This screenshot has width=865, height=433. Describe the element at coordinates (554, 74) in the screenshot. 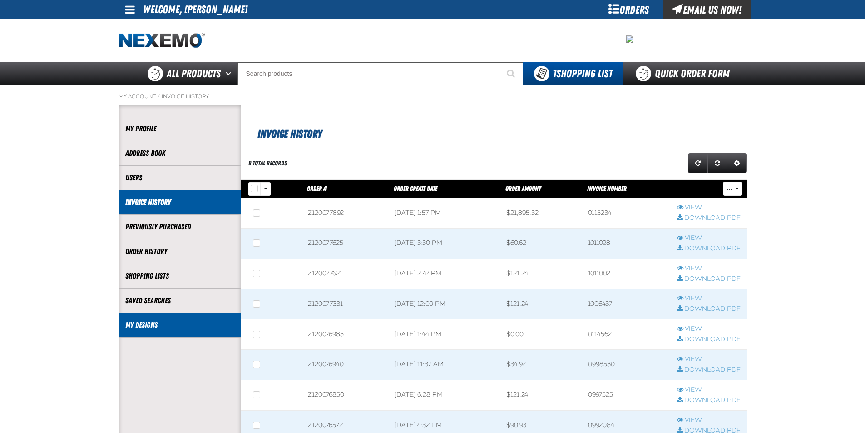

I see `strong: 1` at that location.